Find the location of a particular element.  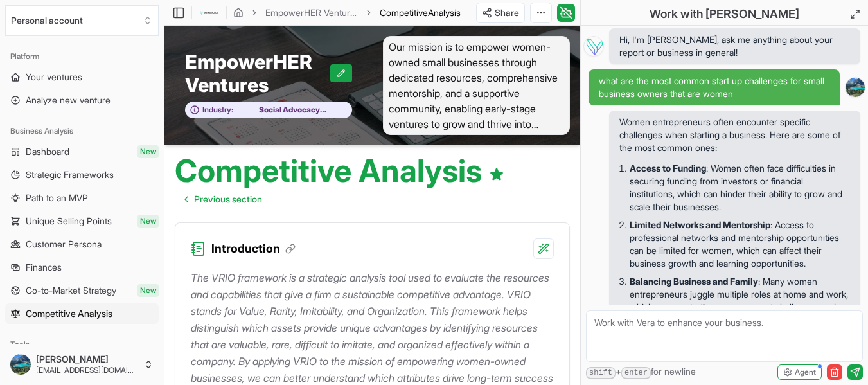

a: EmpowerHER Ventures is located at coordinates (312, 13).